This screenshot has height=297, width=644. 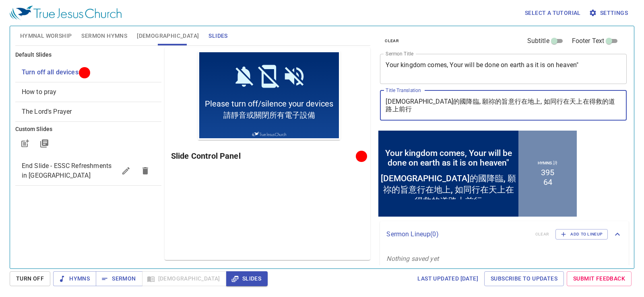 I want to click on div: How to pray, so click(x=88, y=92).